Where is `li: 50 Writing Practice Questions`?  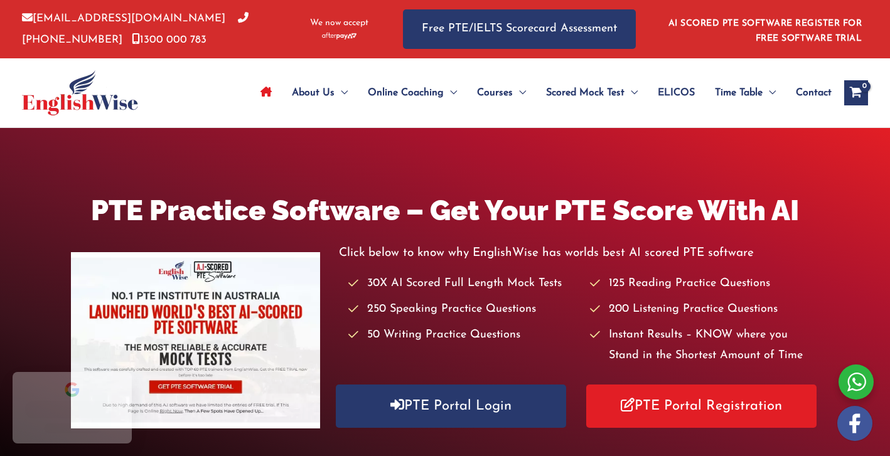 li: 50 Writing Practice Questions is located at coordinates (463, 335).